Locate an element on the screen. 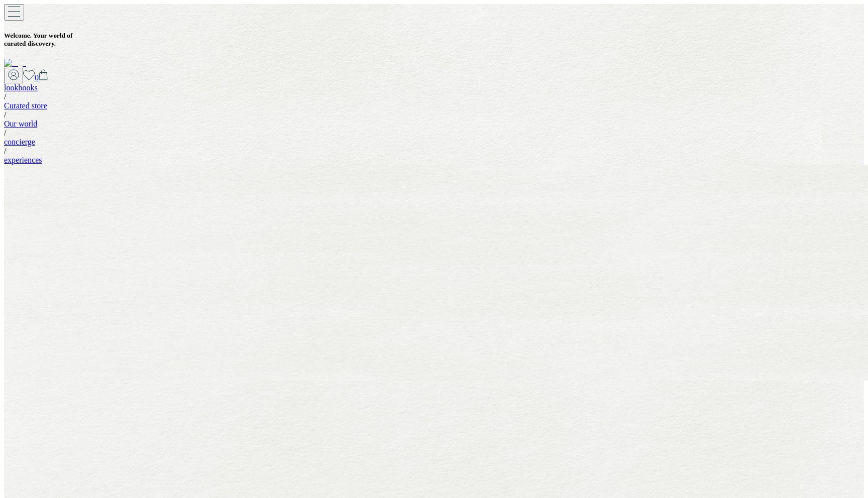 The height and width of the screenshot is (498, 868). h5: Welcome . Your world of curated discovery. is located at coordinates (434, 40).